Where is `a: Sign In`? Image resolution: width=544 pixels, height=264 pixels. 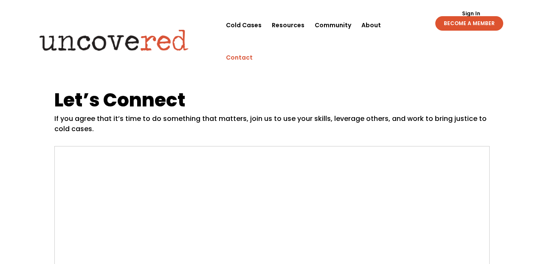 a: Sign In is located at coordinates (471, 14).